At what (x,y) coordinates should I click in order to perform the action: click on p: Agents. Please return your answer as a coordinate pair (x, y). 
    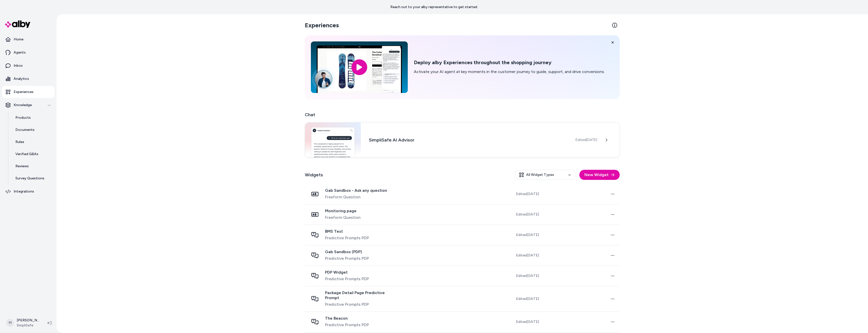
    Looking at the image, I should click on (20, 53).